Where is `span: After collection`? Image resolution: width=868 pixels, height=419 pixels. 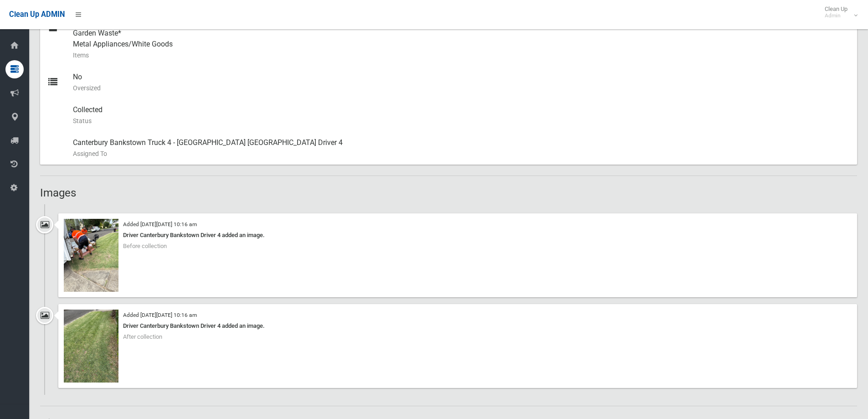
span: After collection is located at coordinates (143, 336).